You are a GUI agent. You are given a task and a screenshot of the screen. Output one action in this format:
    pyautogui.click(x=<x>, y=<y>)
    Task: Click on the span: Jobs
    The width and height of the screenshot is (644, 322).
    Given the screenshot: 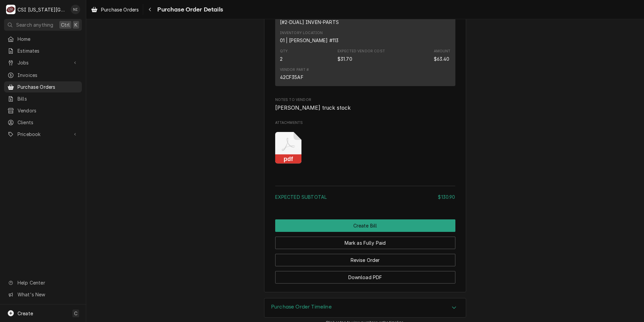 What is the action you would take?
    pyautogui.click(x=43, y=62)
    